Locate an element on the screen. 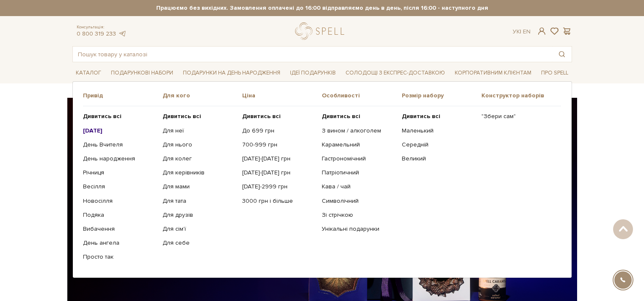  a: En is located at coordinates (527, 31).